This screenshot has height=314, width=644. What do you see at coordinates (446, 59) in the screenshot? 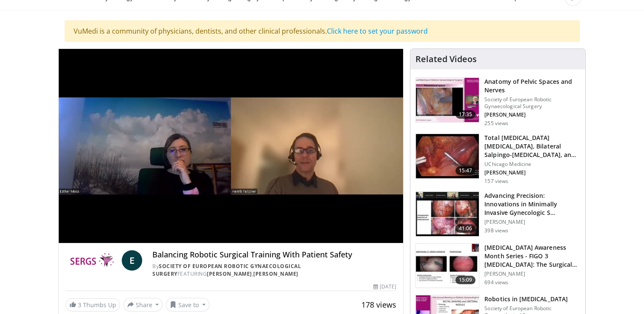
I see `h4: Related Videos` at bounding box center [446, 59].